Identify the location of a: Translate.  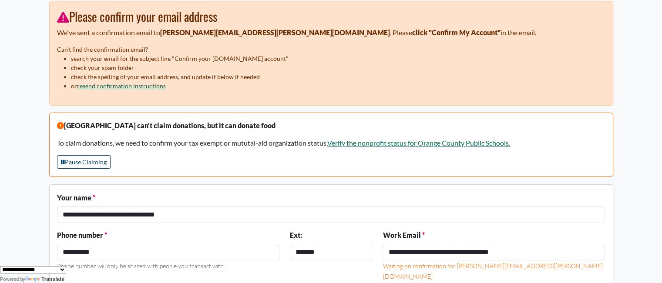
(45, 279).